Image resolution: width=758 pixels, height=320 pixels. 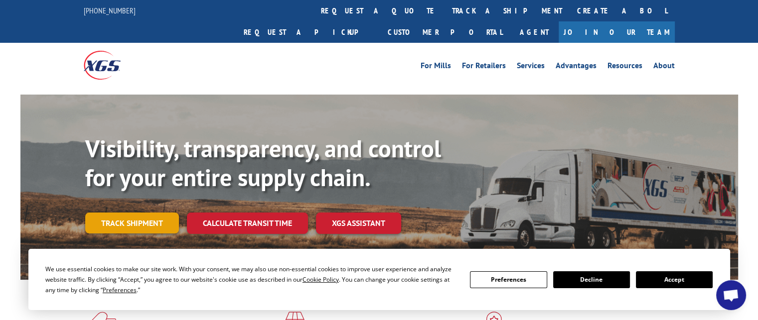 What do you see at coordinates (534, 32) in the screenshot?
I see `a: Agent` at bounding box center [534, 32].